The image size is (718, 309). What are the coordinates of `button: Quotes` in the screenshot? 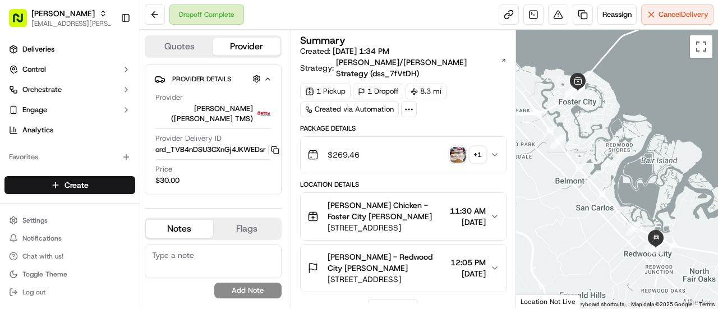 It's located at (180, 47).